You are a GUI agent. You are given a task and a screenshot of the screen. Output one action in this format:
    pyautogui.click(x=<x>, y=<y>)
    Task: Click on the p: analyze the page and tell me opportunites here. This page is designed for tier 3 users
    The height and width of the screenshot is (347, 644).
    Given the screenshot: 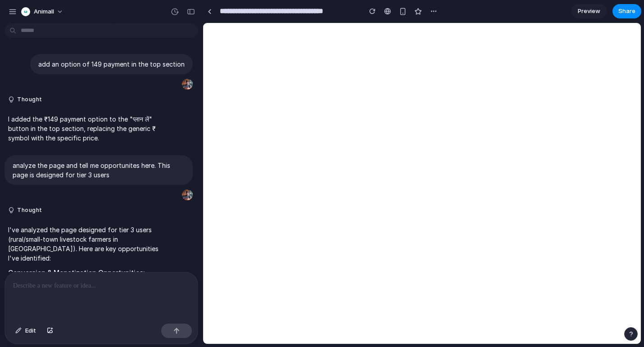 What is the action you would take?
    pyautogui.click(x=98, y=170)
    